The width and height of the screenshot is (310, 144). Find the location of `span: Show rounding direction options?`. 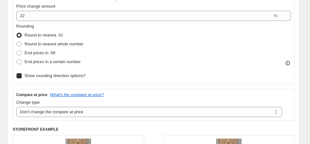

span: Show rounding direction options? is located at coordinates (55, 76).